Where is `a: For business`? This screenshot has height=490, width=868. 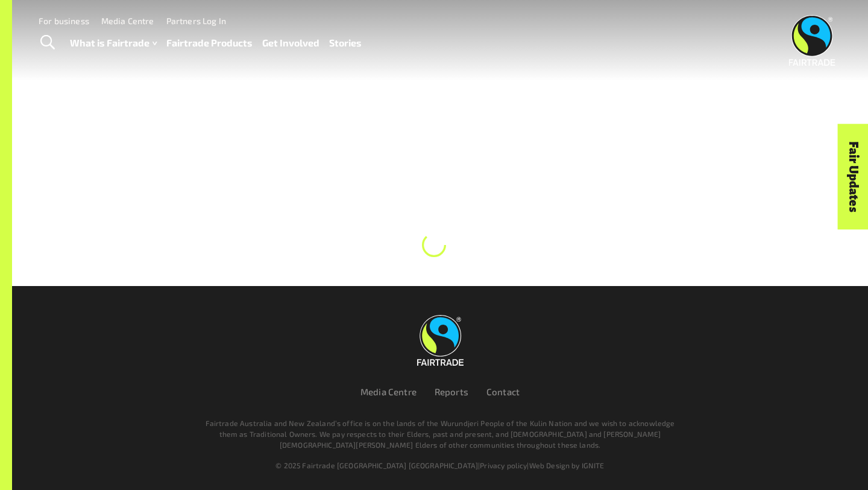 a: For business is located at coordinates (64, 20).